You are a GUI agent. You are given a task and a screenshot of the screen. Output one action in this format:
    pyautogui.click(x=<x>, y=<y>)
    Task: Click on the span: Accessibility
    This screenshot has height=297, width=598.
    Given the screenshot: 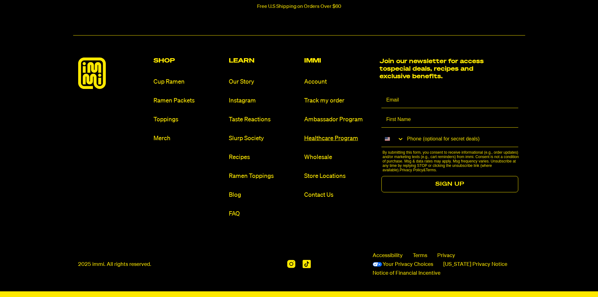 What is the action you would take?
    pyautogui.click(x=388, y=256)
    